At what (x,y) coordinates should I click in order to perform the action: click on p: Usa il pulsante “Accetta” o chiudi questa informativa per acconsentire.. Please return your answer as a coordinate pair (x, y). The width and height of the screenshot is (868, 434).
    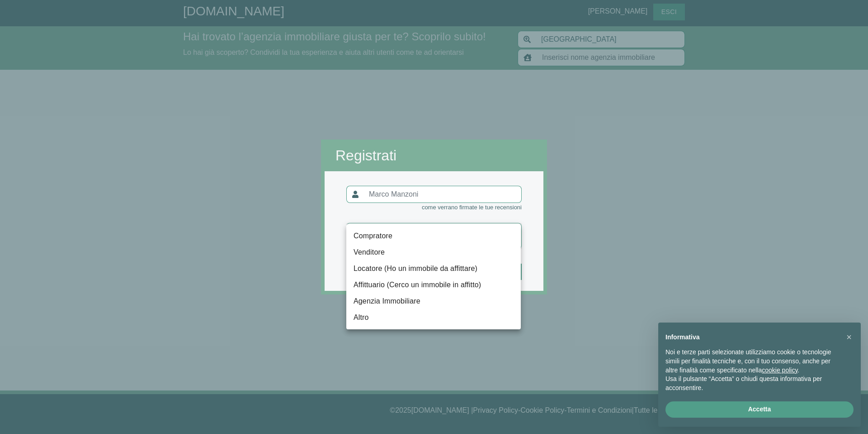
    Looking at the image, I should click on (752, 383).